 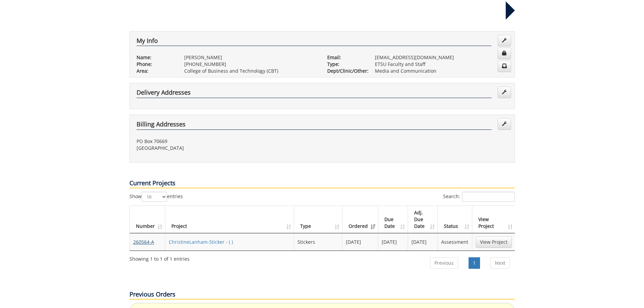 What do you see at coordinates (455, 241) in the screenshot?
I see `td: Assessment` at bounding box center [455, 241].